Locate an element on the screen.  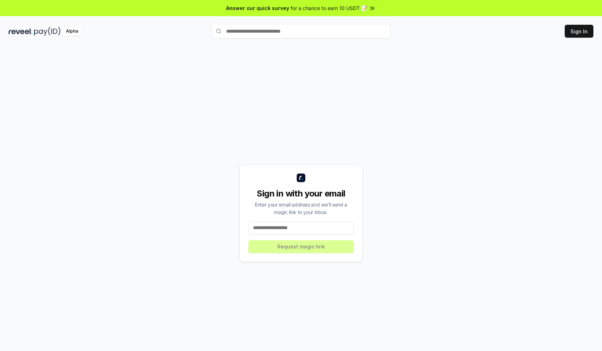
img: pay_id is located at coordinates (47, 31).